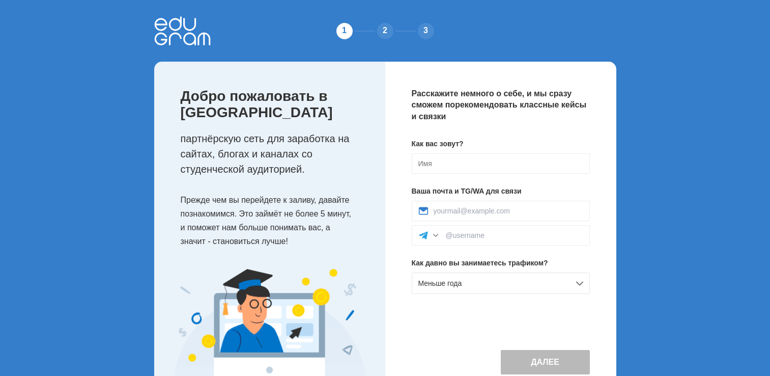 This screenshot has height=376, width=770. What do you see at coordinates (273, 220) in the screenshot?
I see `p: Прежде чем вы перейдете к заливу, давайте познакомимся. Это займёт не более 5 минут, и поможет на...` at bounding box center [273, 220].